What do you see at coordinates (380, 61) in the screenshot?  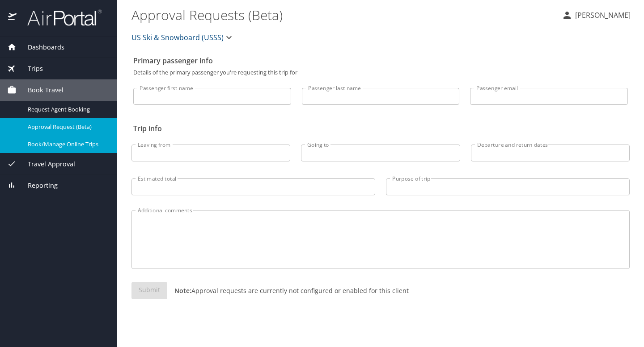 I see `h2: Primary passenger info` at bounding box center [380, 61].